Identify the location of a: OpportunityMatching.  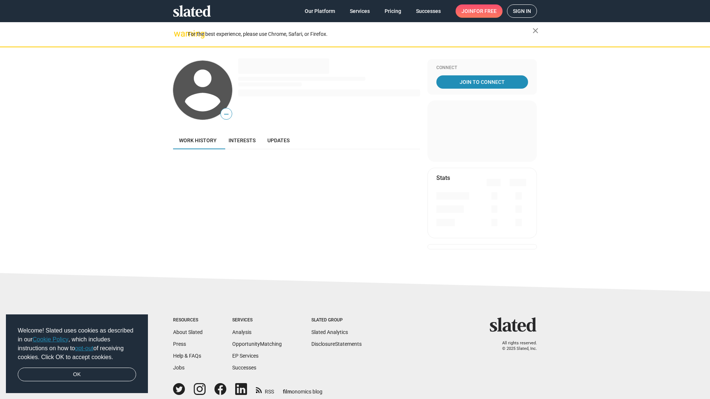
(257, 344).